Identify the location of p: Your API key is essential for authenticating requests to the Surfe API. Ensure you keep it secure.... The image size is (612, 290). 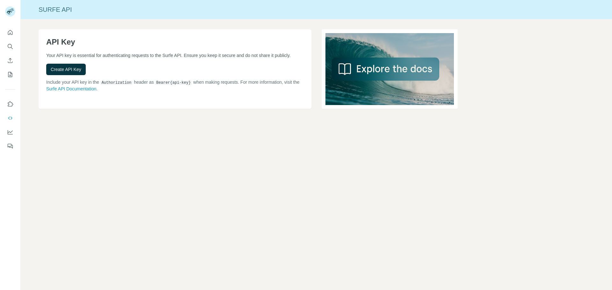
(175, 55).